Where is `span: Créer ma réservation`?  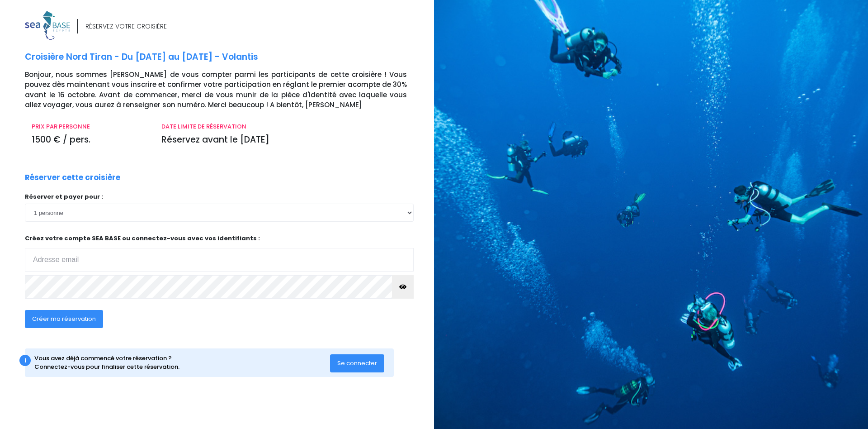
span: Créer ma réservation is located at coordinates (63, 319).